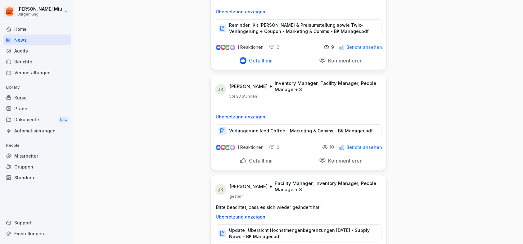 This screenshot has height=244, width=523. Describe the element at coordinates (37, 119) in the screenshot. I see `a: DokumenteNew` at that location.